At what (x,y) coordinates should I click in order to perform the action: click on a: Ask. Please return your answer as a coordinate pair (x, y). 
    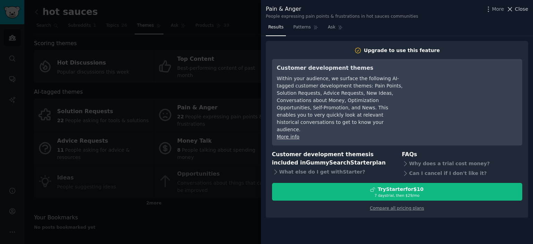
    Looking at the image, I should click on (335, 29).